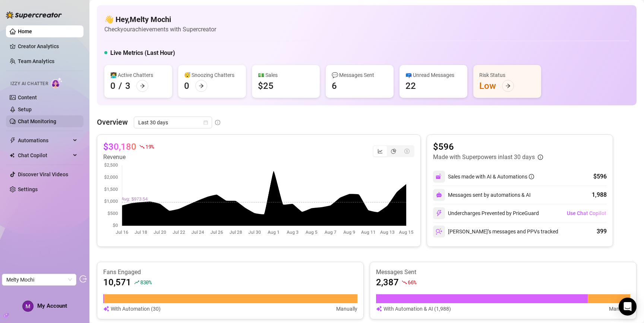 The height and width of the screenshot is (323, 644). What do you see at coordinates (149, 146) in the screenshot?
I see `span: 19 %` at bounding box center [149, 146].